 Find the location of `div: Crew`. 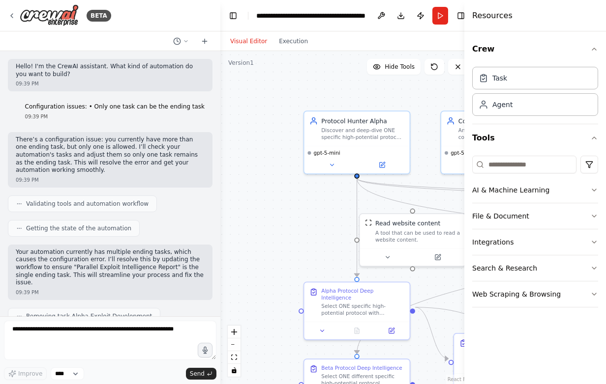

div: Crew is located at coordinates (535, 93).